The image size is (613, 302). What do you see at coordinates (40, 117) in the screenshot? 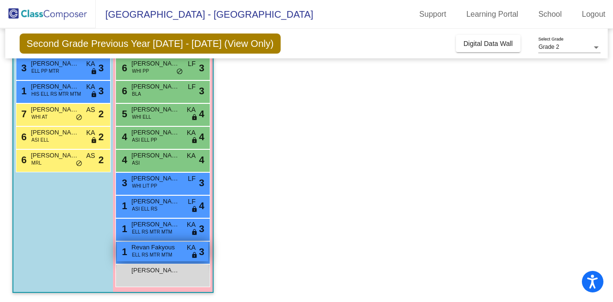
I see `span: WHI AT` at bounding box center [40, 117].